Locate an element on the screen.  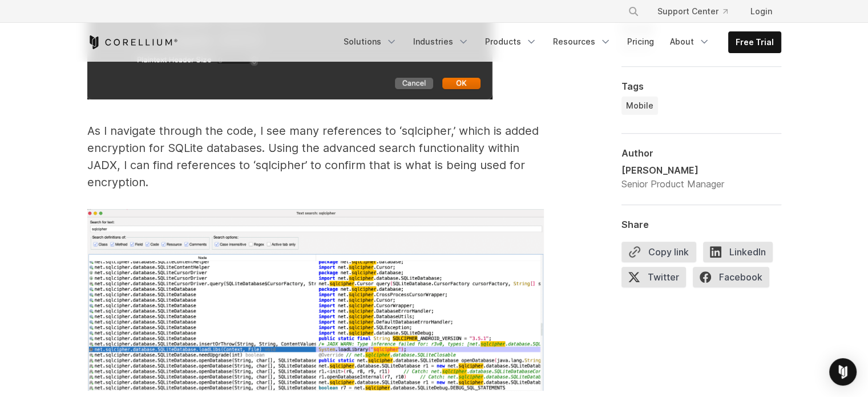
a: About is located at coordinates (690, 42).